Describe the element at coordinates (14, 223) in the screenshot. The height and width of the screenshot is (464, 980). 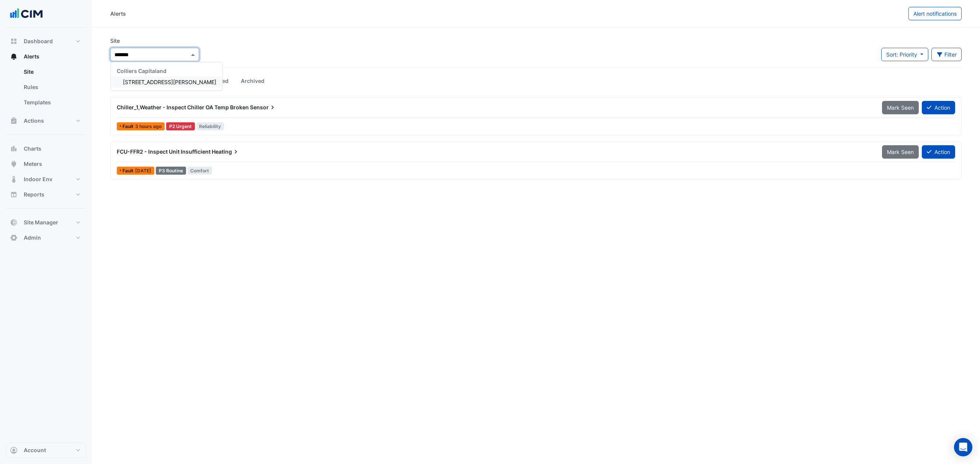
I see `app-icon: Site Manager` at that location.